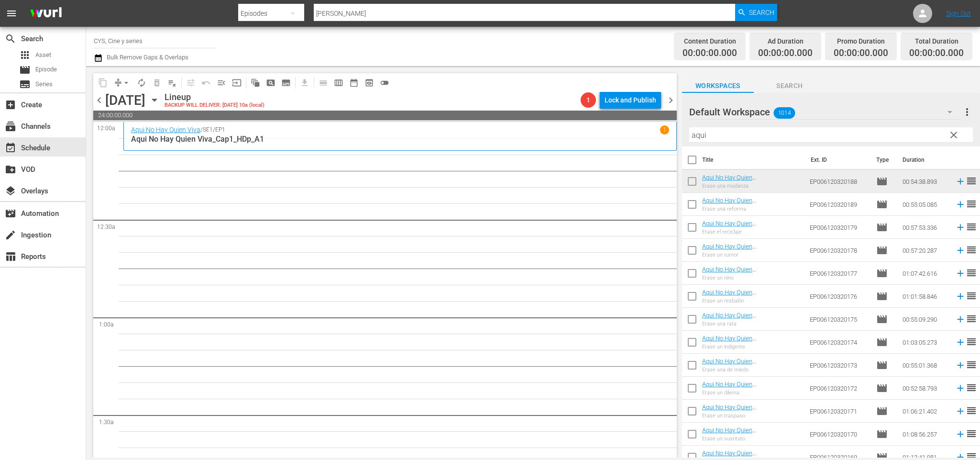  What do you see at coordinates (838, 411) in the screenshot?
I see `td: EP006120320171` at bounding box center [838, 411].